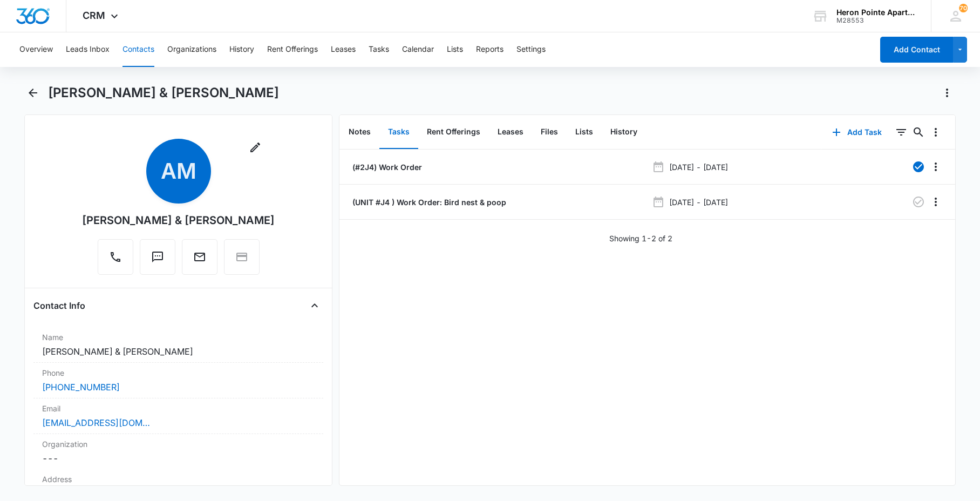 This screenshot has width=980, height=501. I want to click on a: Email, so click(200, 260).